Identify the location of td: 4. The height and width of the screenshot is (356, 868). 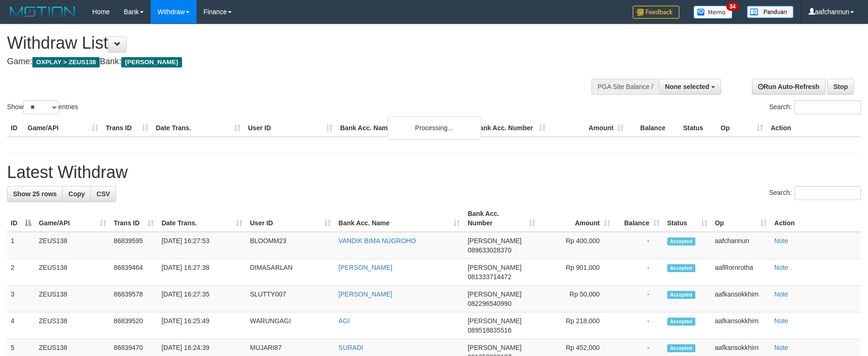
(21, 325).